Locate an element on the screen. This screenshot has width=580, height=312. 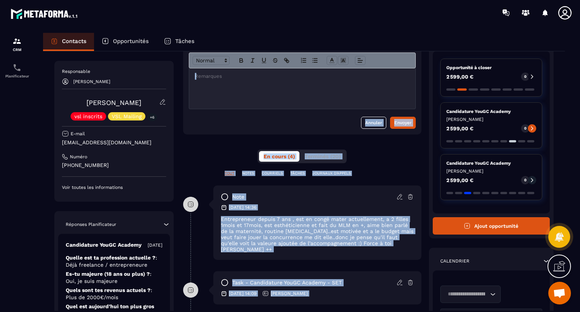
p: Numéro is located at coordinates (79, 157).